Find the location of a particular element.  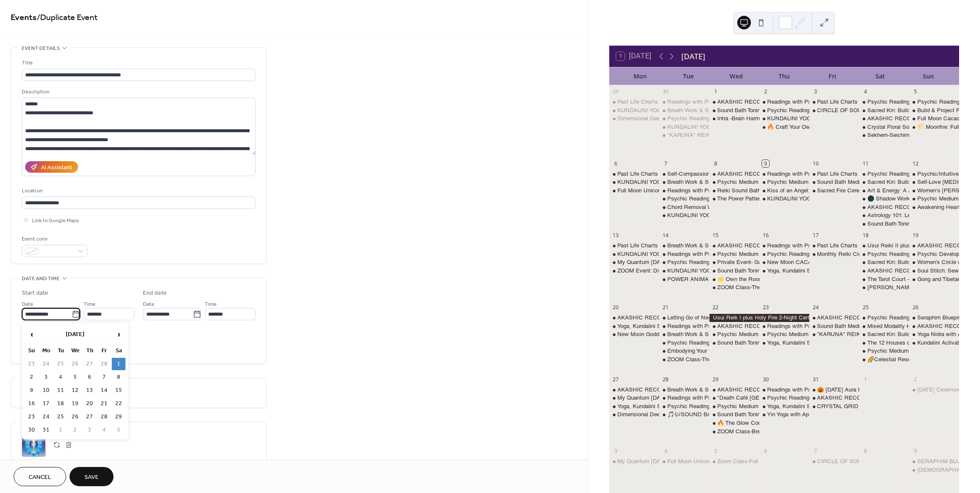

button: Save is located at coordinates (91, 476).